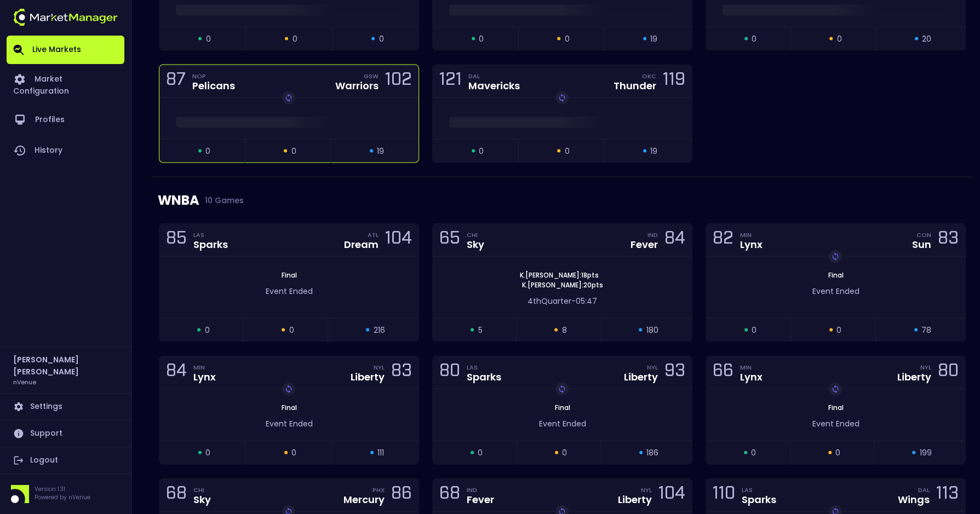  Describe the element at coordinates (177, 240) in the screenshot. I see `div: 85` at that location.